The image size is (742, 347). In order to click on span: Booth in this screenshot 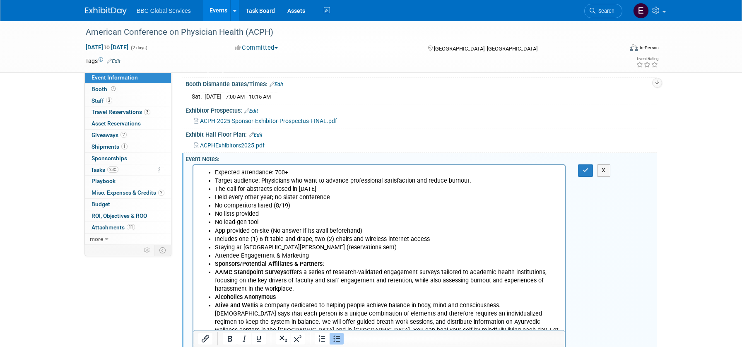, I will do `click(104, 89)`.